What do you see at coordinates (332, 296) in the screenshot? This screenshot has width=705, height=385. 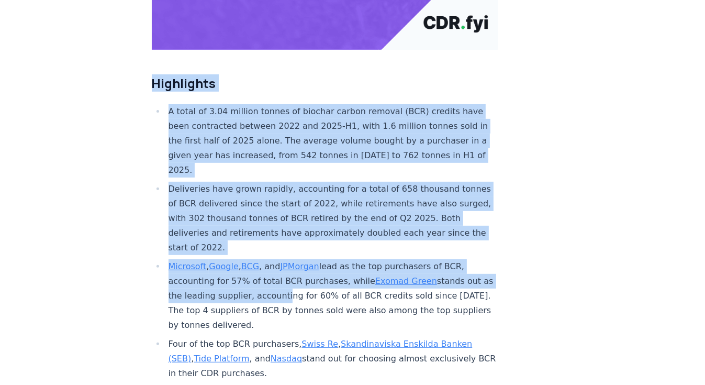 I see `li: , , , and lead as the top purchasers of BCR, accounting for 57% of total BCR purchases, while sta...` at bounding box center [332, 296].